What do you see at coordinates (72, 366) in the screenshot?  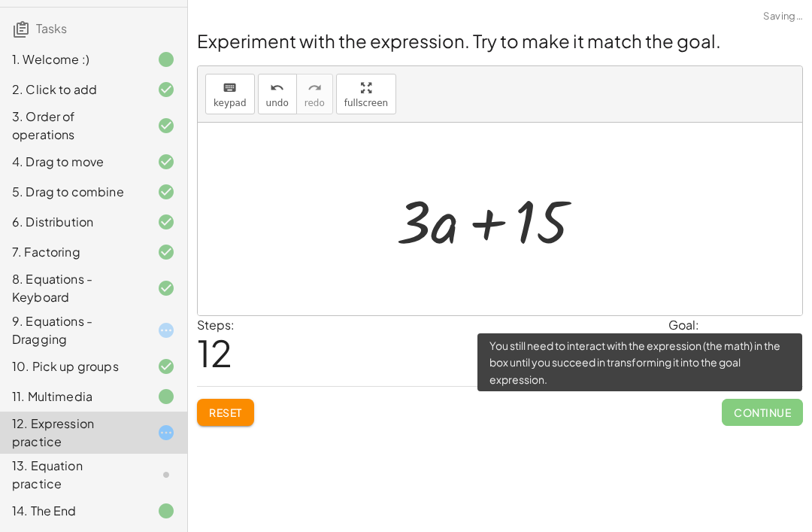 I see `div: 10. Pick up groups` at bounding box center [72, 366].